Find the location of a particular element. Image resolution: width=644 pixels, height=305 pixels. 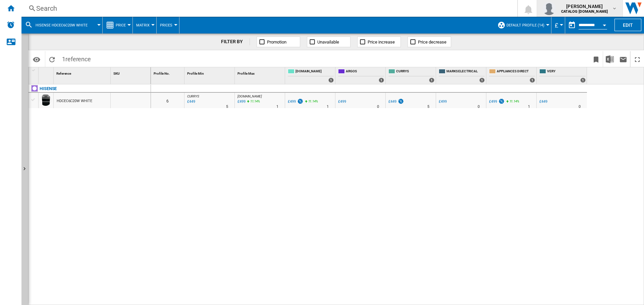

img: alerts-logo.svg is located at coordinates (11, 25).